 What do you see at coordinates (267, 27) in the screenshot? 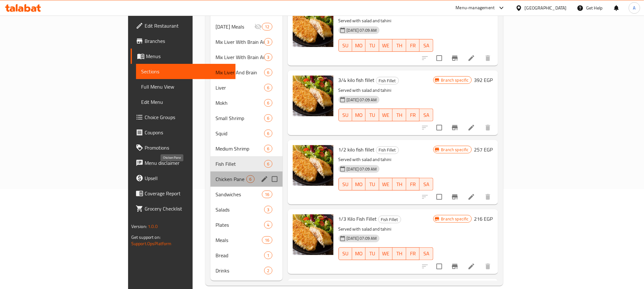
I see `span: 12` at bounding box center [267, 27].